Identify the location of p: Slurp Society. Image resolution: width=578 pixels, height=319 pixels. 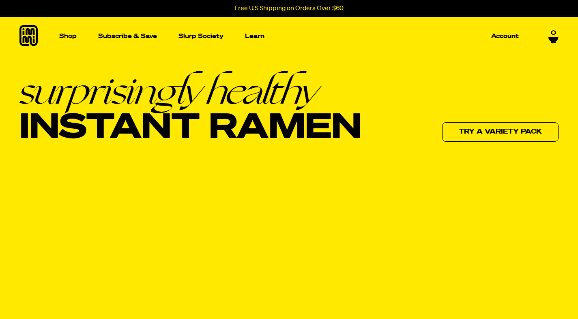
(201, 36).